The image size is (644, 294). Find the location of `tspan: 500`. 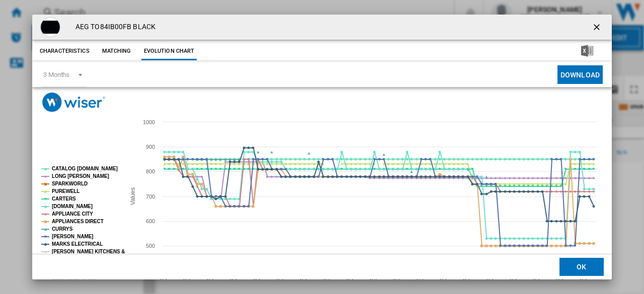

tspan: 500 is located at coordinates (151, 246).